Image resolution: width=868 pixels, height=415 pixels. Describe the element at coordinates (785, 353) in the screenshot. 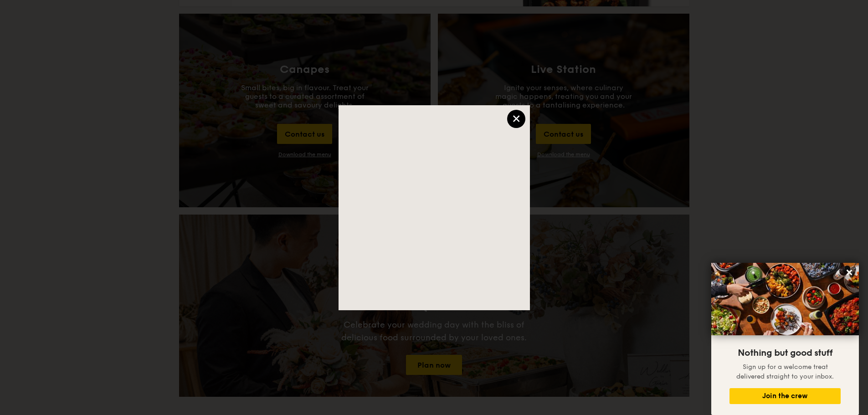

I see `span: Nothing but good stuff` at that location.